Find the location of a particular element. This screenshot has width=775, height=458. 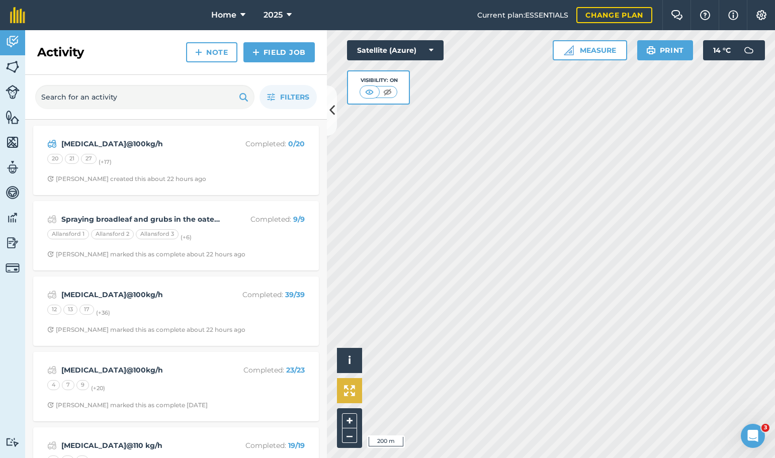

button: Satellite (Azure) is located at coordinates (395, 50).